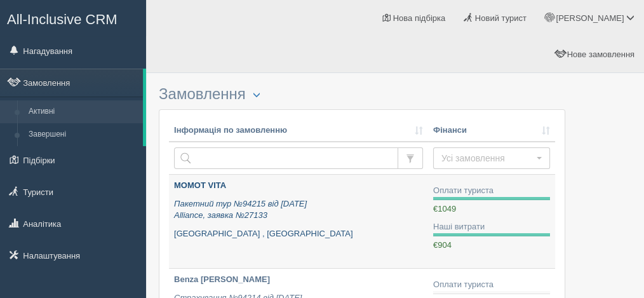 The image size is (644, 298). What do you see at coordinates (492, 130) in the screenshot?
I see `a: Фінанси` at bounding box center [492, 130].